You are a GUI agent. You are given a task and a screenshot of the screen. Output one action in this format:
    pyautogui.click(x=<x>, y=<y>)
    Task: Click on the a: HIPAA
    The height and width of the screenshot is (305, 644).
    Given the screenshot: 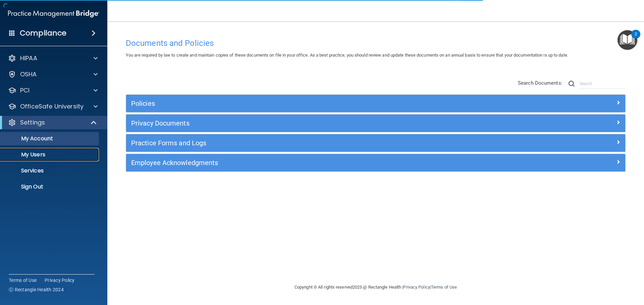 What is the action you would take?
    pyautogui.click(x=53, y=58)
    